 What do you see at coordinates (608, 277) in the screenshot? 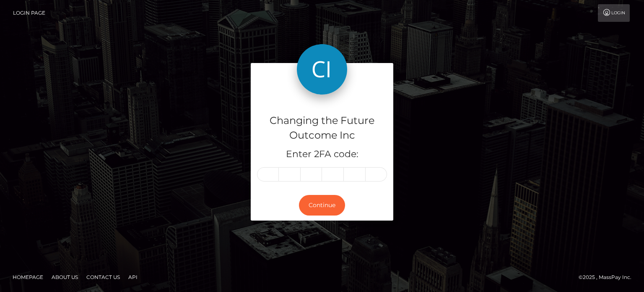
I see `div: © 2025 , MassPay Inc.` at bounding box center [608, 277].